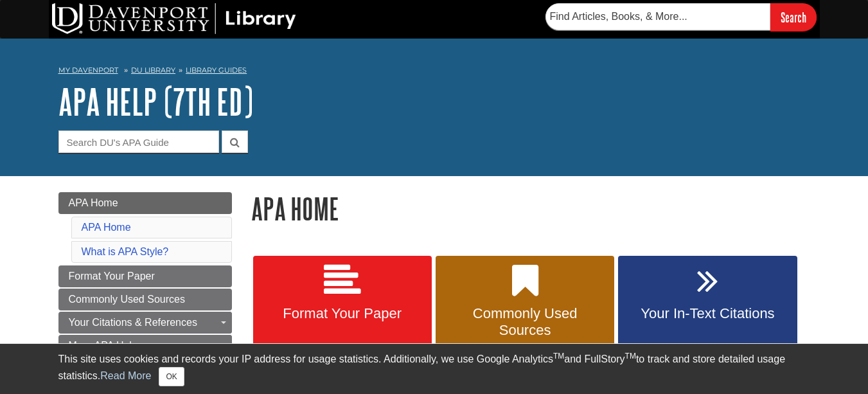 Image resolution: width=868 pixels, height=394 pixels. What do you see at coordinates (681, 17) in the screenshot?
I see `form: Searches DU Library's articles, books, and more` at bounding box center [681, 17].